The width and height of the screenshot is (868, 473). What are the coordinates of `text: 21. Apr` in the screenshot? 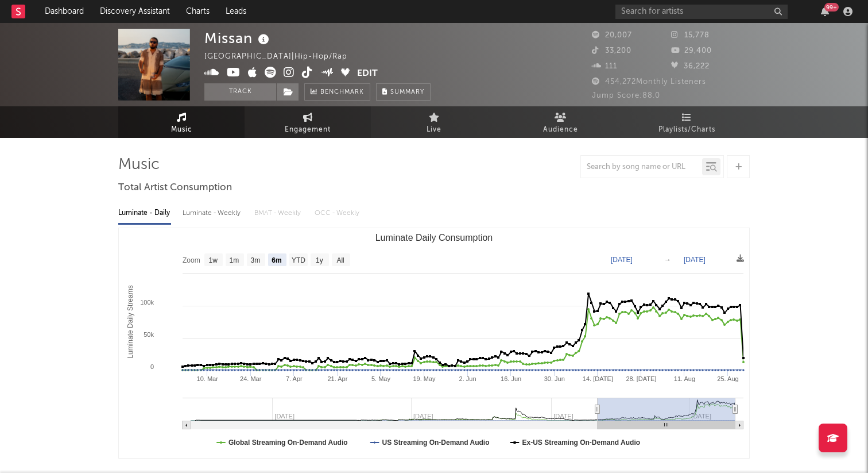 It's located at (337, 379).